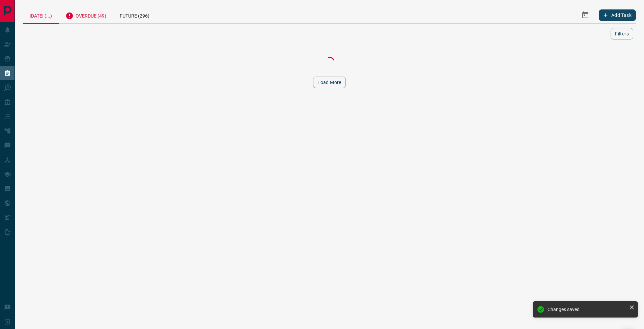 The height and width of the screenshot is (329, 644). I want to click on div: Changes saved, so click(587, 309).